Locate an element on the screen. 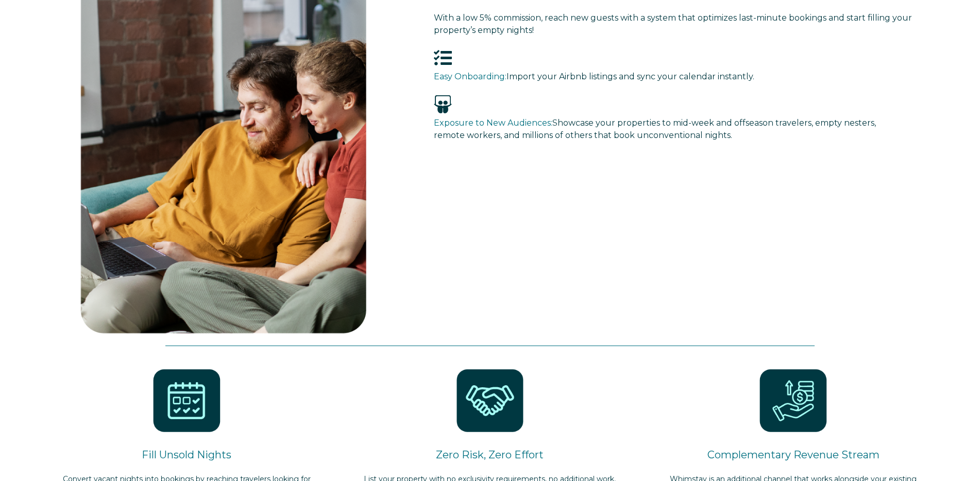 Image resolution: width=980 pixels, height=481 pixels. span: Showcase your properties to mid-week and offseason travelers, empty nesters, remote workers, and ... is located at coordinates (655, 129).